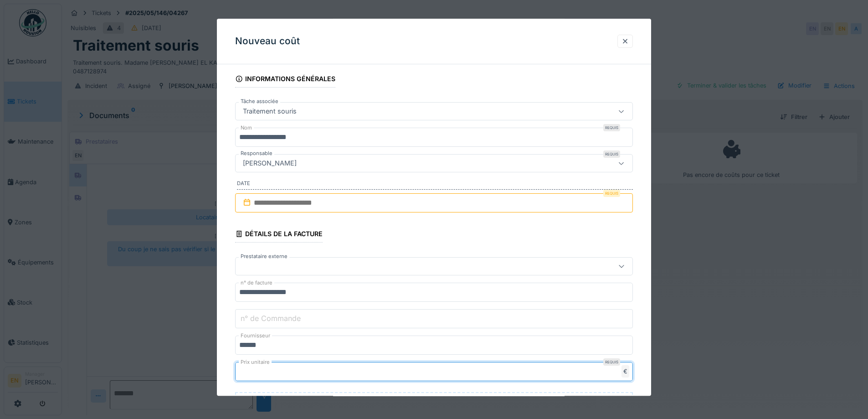 The width and height of the screenshot is (868, 419). Describe the element at coordinates (256, 283) in the screenshot. I see `label: n° de facture` at that location.